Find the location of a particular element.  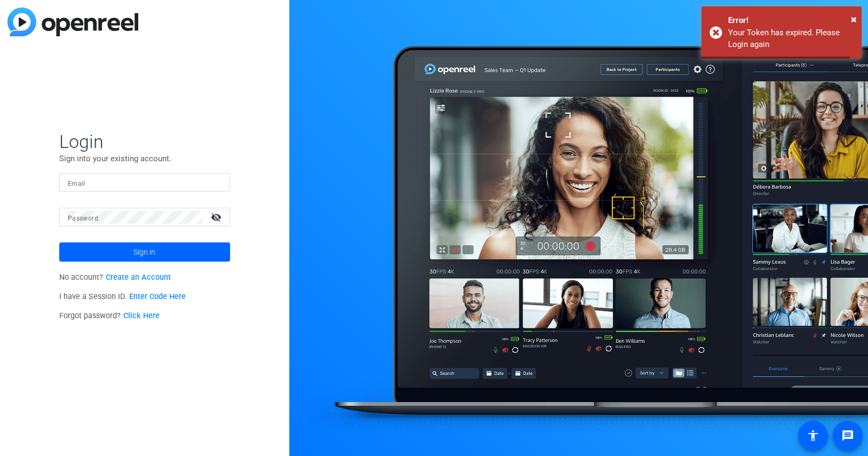

mat-label: Email is located at coordinates (77, 184).